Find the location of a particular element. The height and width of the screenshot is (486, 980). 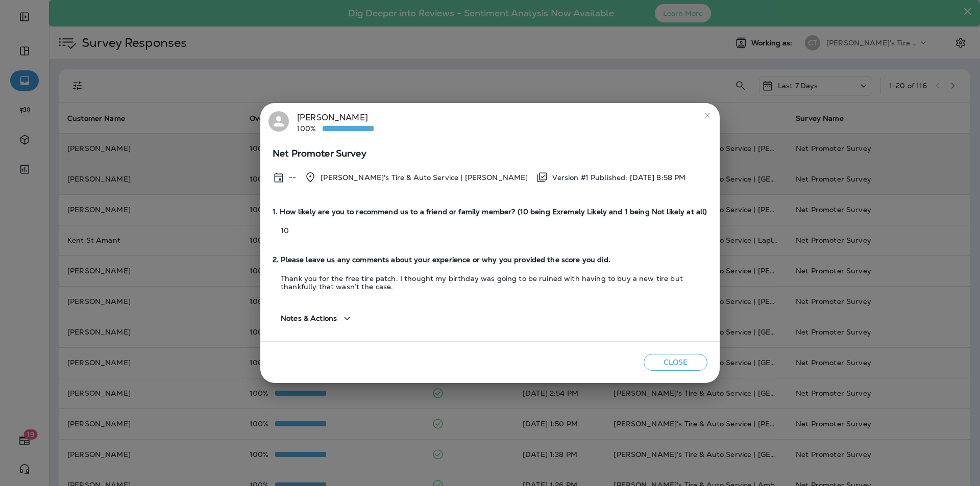

p: Thank you for the free tire patch. I thought my birthday was going to be ruined with having to bu... is located at coordinates (490, 282).